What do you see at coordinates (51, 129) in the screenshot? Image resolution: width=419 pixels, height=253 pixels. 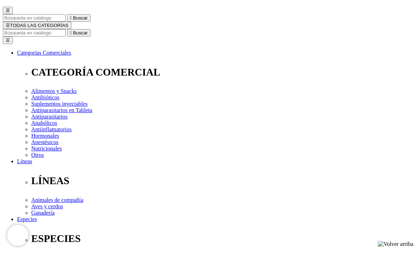 I see `a: Antiinflamatorios` at bounding box center [51, 129].